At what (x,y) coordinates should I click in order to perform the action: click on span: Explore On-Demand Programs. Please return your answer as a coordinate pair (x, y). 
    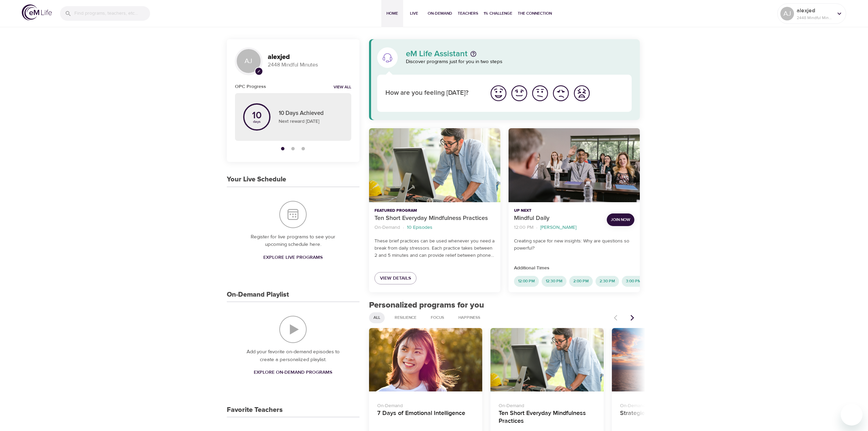
    Looking at the image, I should click on (293, 372).